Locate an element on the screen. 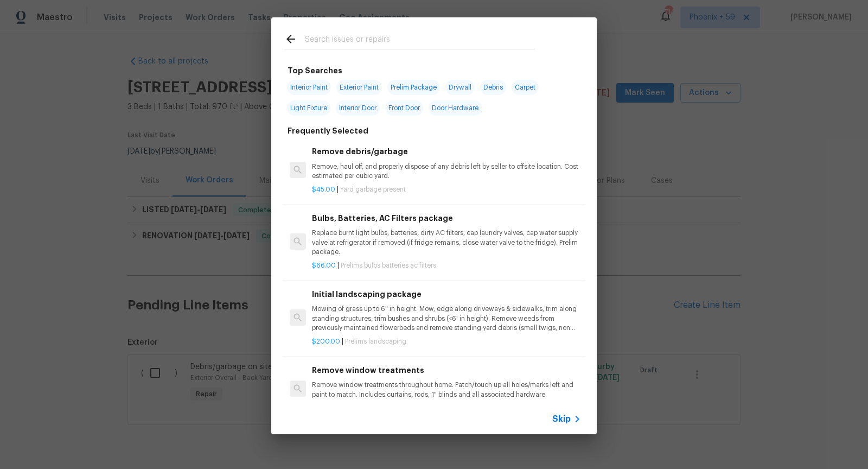 This screenshot has width=868, height=469. span: Door Hardware is located at coordinates (456, 108).